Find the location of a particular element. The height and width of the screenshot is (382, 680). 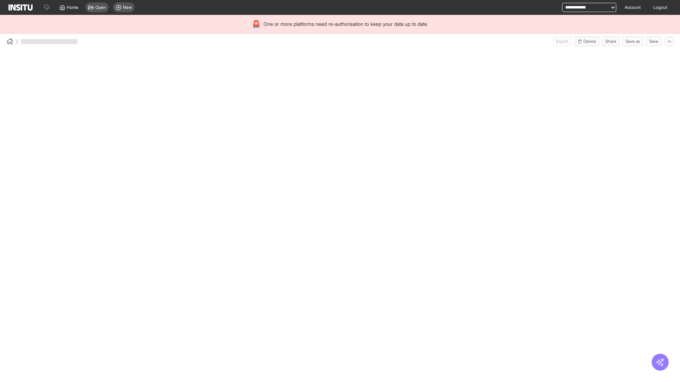

button: Delete is located at coordinates (587, 41).